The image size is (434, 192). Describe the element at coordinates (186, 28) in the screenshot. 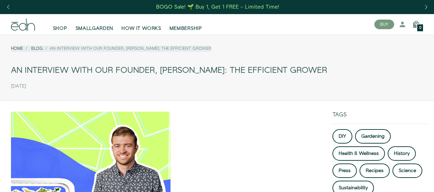

I see `span: MEMBERSHIP` at that location.